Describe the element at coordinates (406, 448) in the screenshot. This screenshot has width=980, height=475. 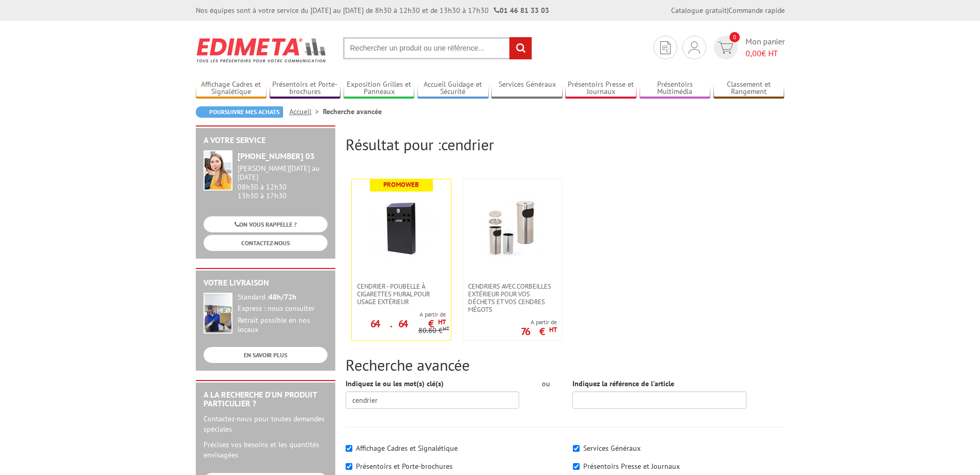
I see `label: Affichage Cadres et Signalétique` at that location.